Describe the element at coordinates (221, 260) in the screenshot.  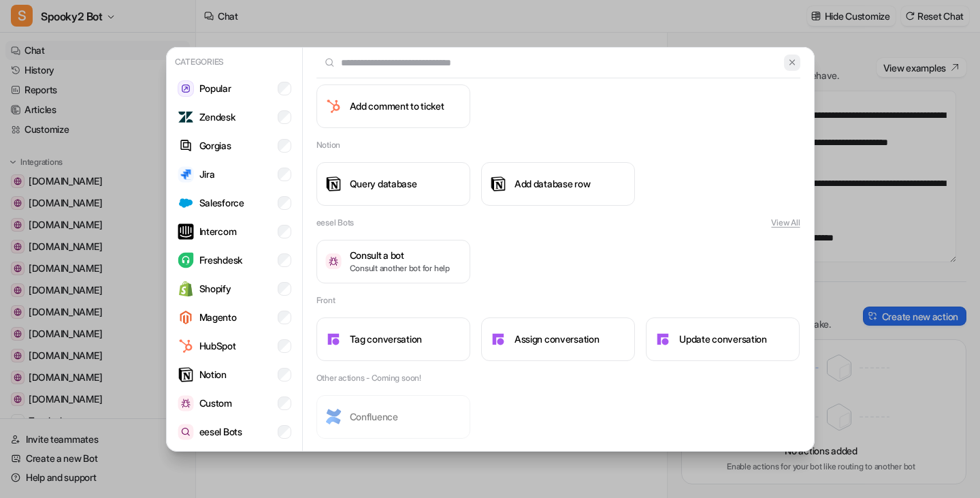
I see `p: Freshdesk` at that location.